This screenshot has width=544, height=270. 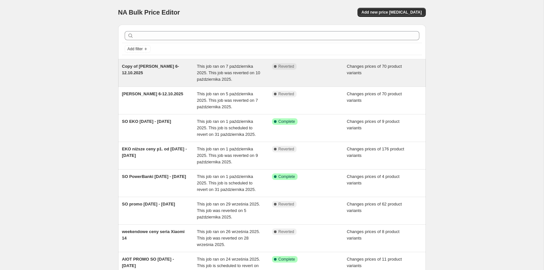 What do you see at coordinates (228, 238) in the screenshot?
I see `span: This job ran on 26 września 2025. This job was reverted on 28 września 2025.` at bounding box center [228, 238].